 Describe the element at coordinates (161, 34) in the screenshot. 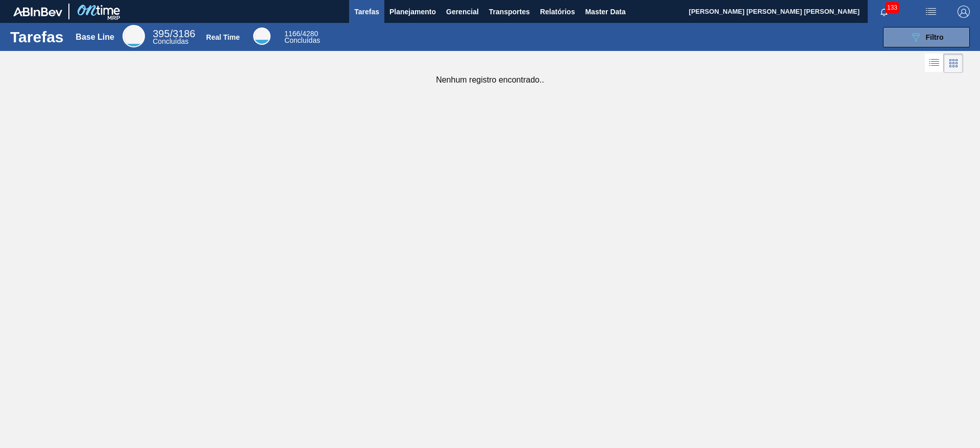

I see `span: 395` at that location.